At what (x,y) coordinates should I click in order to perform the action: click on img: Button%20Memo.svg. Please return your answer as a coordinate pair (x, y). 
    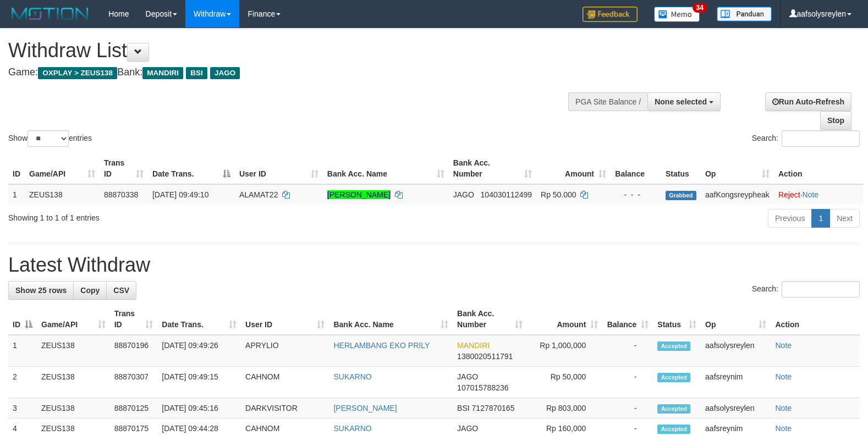
    Looking at the image, I should click on (677, 14).